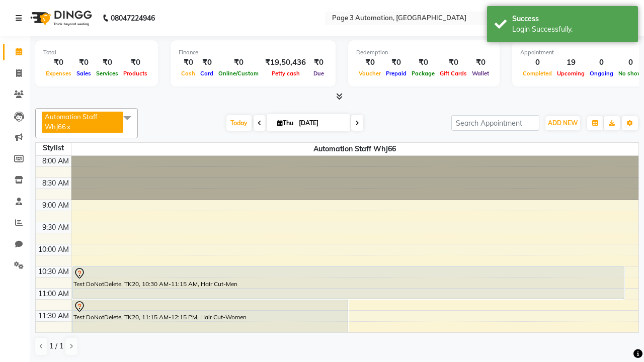 This screenshot has height=362, width=644. Describe the element at coordinates (480, 74) in the screenshot. I see `span: Wallet` at that location.